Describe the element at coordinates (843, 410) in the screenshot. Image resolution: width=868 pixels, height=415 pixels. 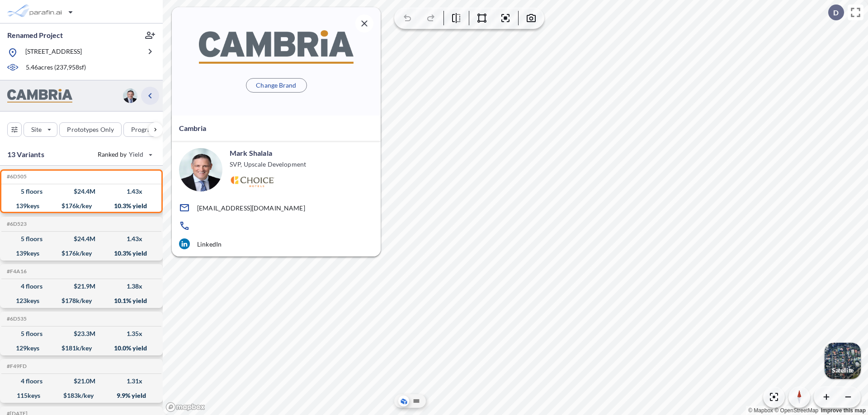
I see `a: Improve this map` at that location.